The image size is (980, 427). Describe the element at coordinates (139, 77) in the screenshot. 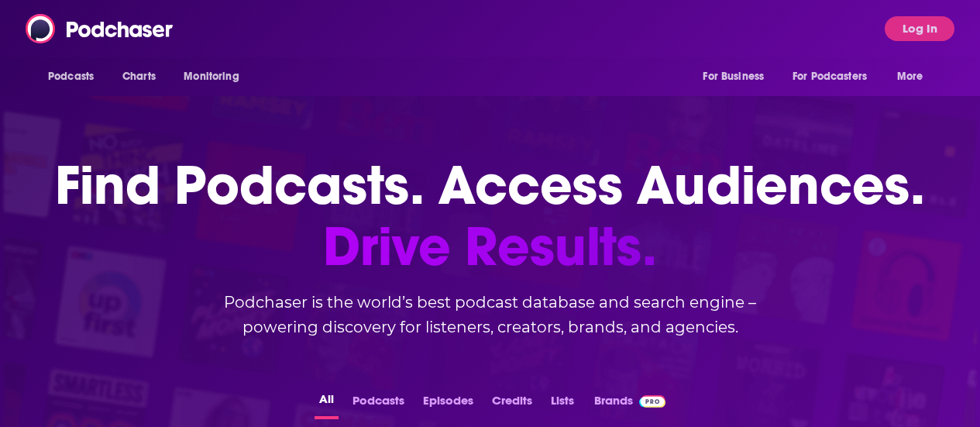

I see `a: Charts` at that location.